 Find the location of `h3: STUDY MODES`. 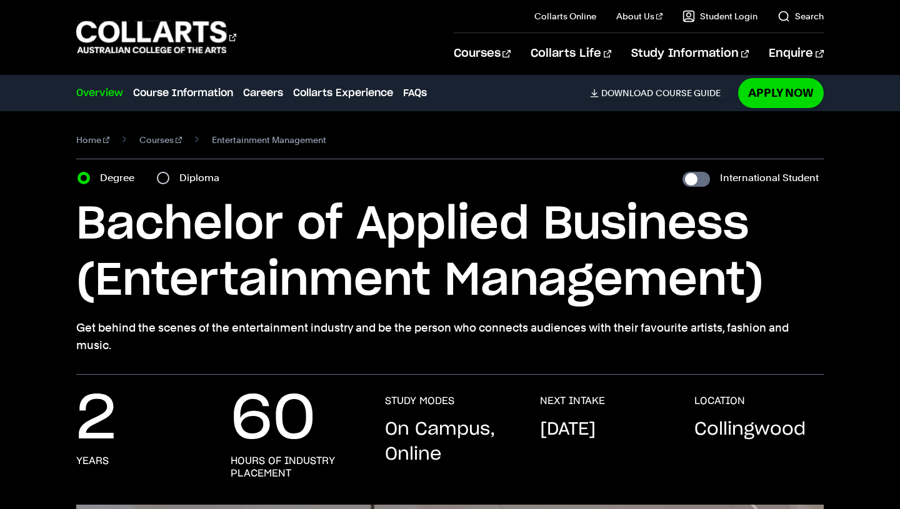

h3: STUDY MODES is located at coordinates (419, 401).